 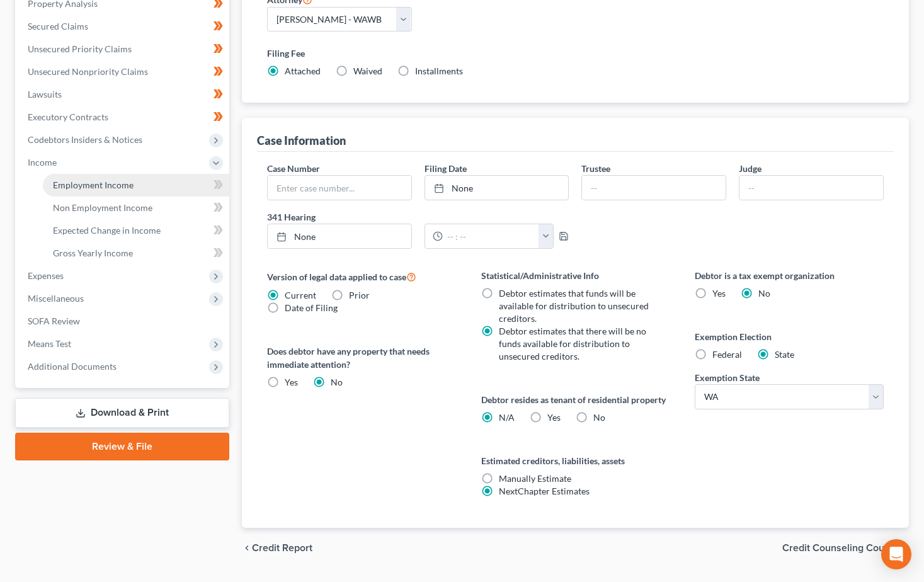 I want to click on span: Secured Claims, so click(x=58, y=26).